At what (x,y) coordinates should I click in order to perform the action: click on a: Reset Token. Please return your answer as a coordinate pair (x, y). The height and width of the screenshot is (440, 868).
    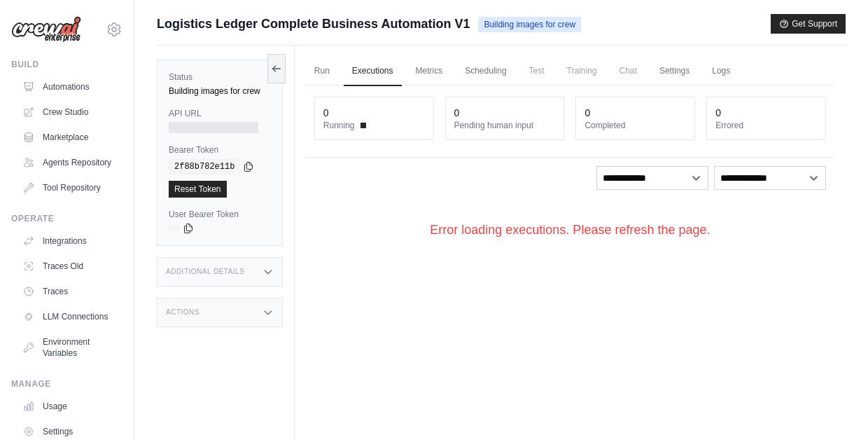
    Looking at the image, I should click on (197, 189).